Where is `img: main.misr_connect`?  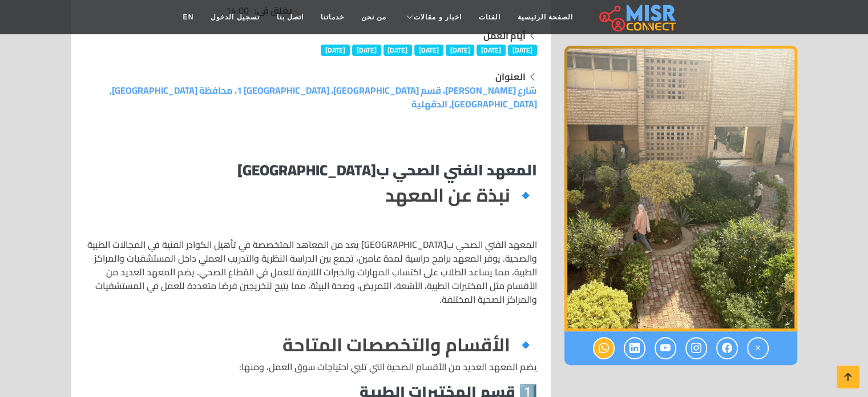 img: main.misr_connect is located at coordinates (638, 17).